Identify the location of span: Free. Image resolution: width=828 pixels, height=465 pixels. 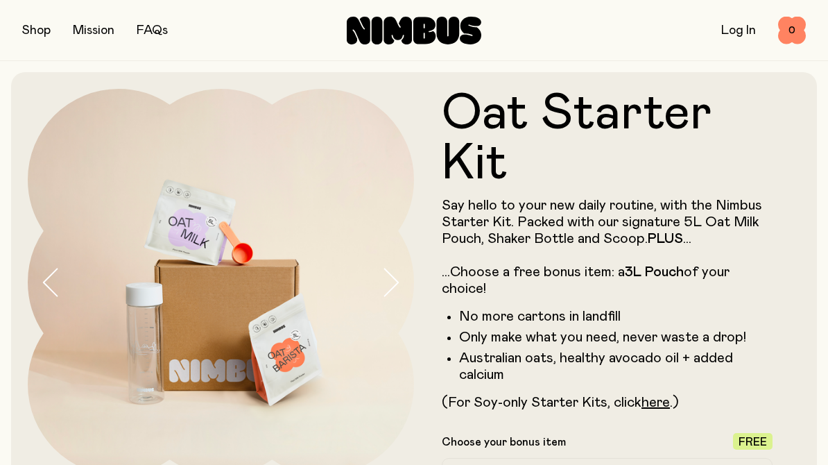
(752, 442).